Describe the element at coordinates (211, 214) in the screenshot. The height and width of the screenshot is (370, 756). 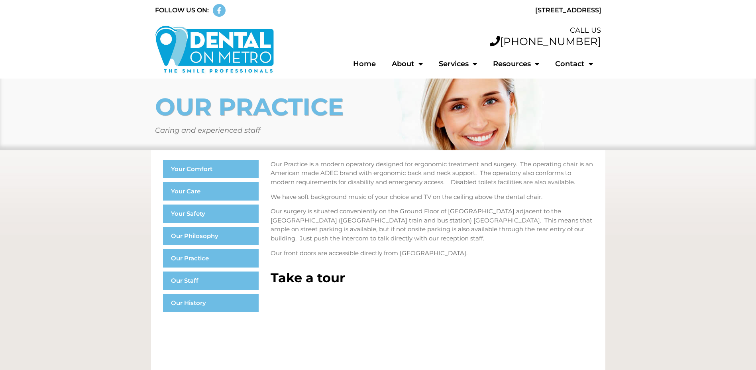
I see `a: Your Safety` at that location.